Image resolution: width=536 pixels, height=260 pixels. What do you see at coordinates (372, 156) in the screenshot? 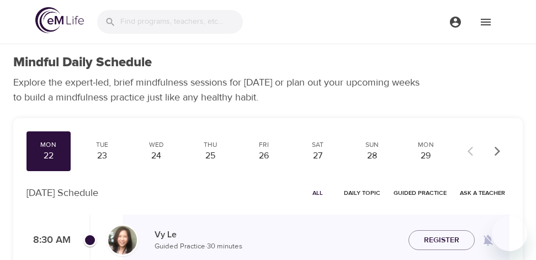
I see `div: 28` at bounding box center [372, 156].